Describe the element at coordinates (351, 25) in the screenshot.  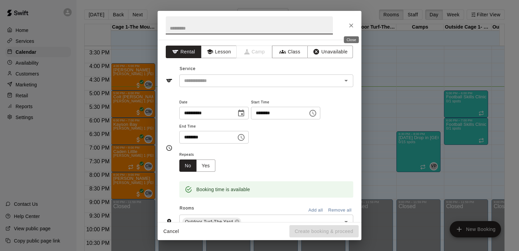
I see `button: Close` at that location.